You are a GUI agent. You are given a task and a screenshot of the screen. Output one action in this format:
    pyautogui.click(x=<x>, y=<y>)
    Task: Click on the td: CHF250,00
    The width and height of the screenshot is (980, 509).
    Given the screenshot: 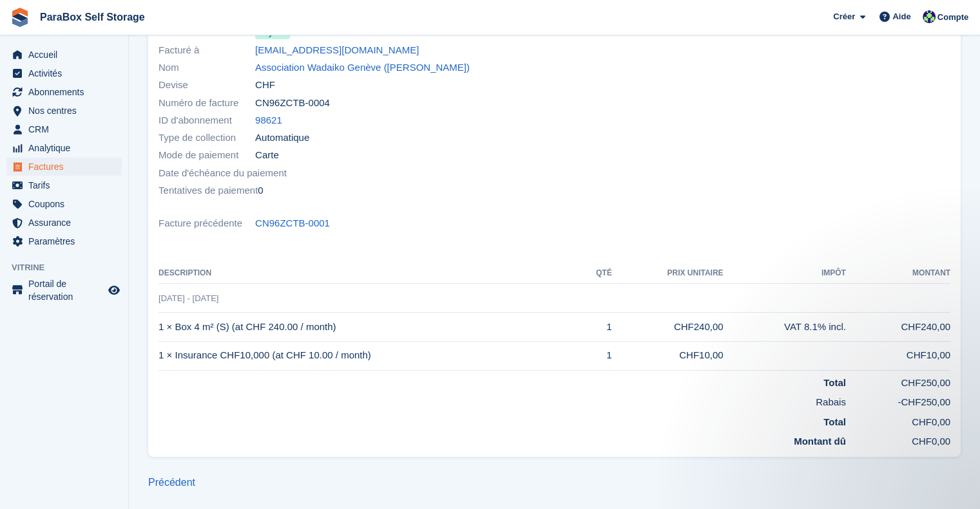 What is the action you would take?
    pyautogui.click(x=898, y=380)
    